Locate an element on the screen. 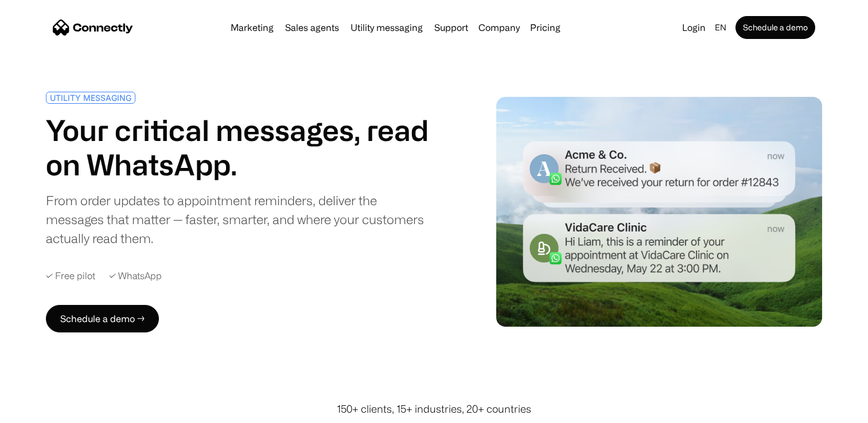 The width and height of the screenshot is (868, 423). aside: Language selected: English is located at coordinates (40, 410).